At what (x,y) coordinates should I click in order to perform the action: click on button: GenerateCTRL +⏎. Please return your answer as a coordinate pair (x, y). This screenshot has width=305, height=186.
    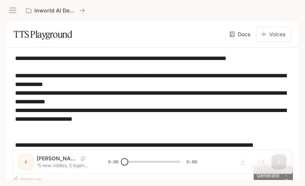
    Looking at the image, I should click on (273, 175).